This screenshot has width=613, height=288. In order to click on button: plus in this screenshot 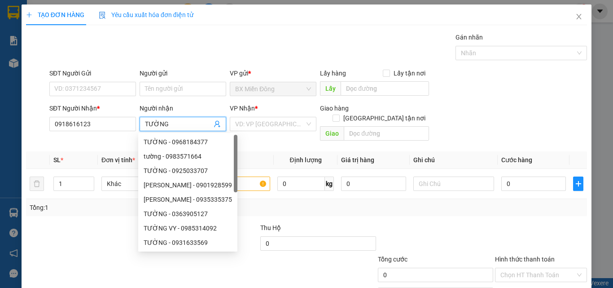, I will do `click(578, 184)`.